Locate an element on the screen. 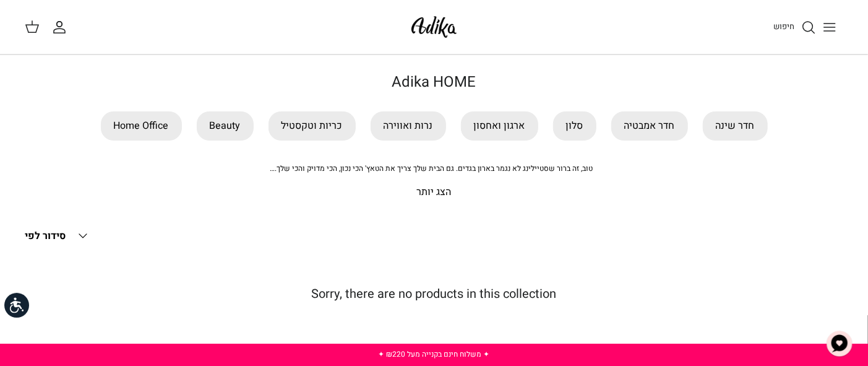 This screenshot has height=366, width=868. a: ✦ משלוח חינם בקנייה מעל ₪220 ✦ is located at coordinates (434, 354).